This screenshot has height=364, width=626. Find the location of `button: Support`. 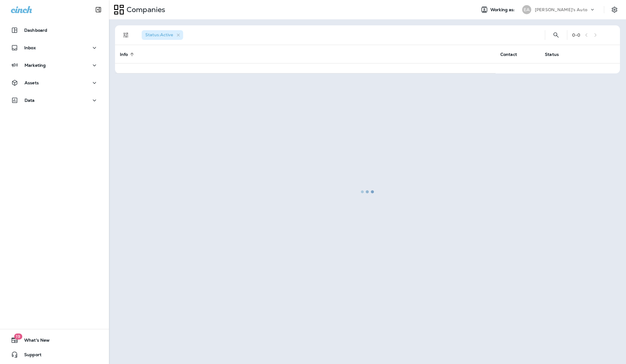

button: Support is located at coordinates (55, 355).